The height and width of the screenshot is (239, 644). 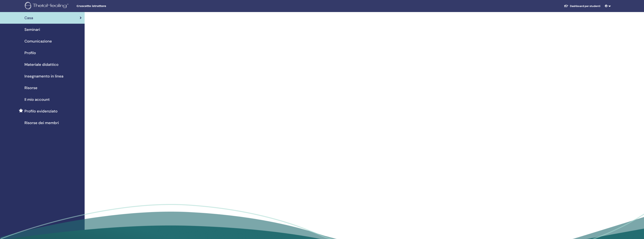 I want to click on span: Profilo evidenziato, so click(x=41, y=111).